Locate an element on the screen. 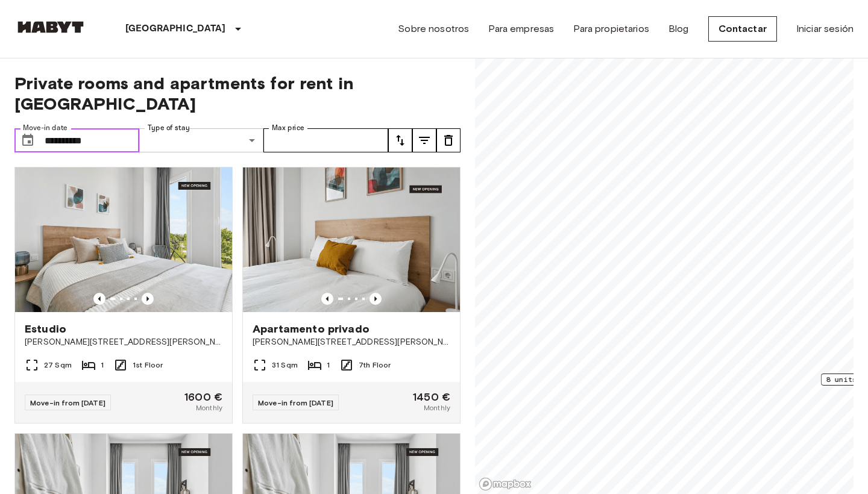 Image resolution: width=868 pixels, height=494 pixels. span: Apartamento privado is located at coordinates (311, 329).